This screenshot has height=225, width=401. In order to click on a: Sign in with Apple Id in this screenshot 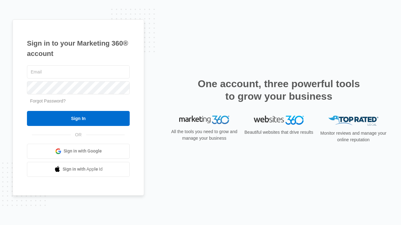, I will do `click(78, 170)`.